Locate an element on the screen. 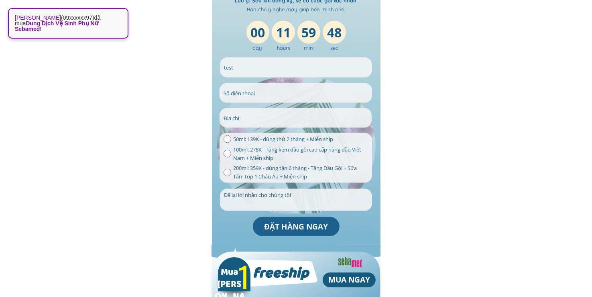 This screenshot has width=592, height=297. h2: hours is located at coordinates (284, 48).